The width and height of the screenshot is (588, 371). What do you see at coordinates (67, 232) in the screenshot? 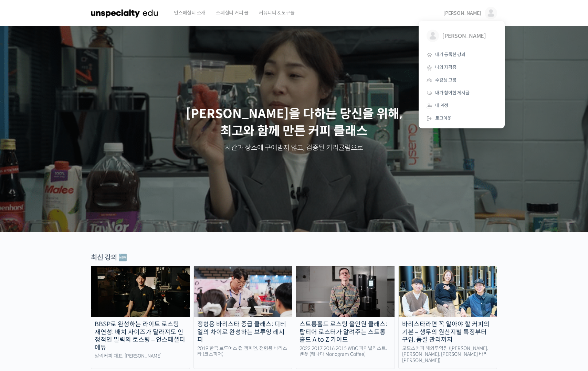
I see `span: 대화` at bounding box center [67, 232].